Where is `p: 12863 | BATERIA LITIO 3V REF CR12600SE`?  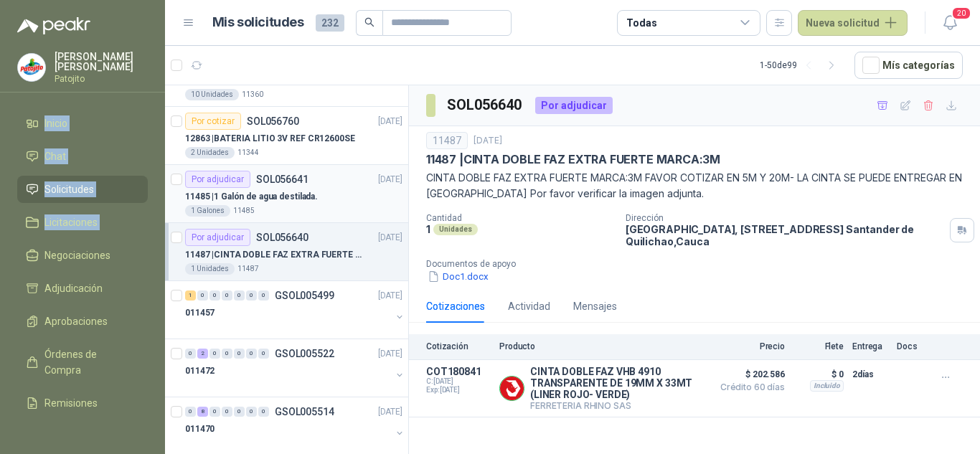 p: 12863 | BATERIA LITIO 3V REF CR12600SE is located at coordinates (269, 138).